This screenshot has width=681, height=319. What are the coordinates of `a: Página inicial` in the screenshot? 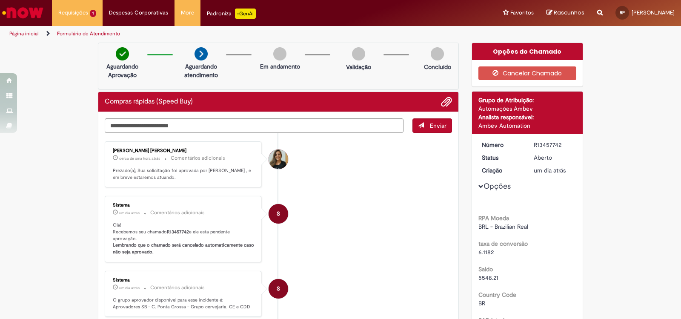 It's located at (24, 34).